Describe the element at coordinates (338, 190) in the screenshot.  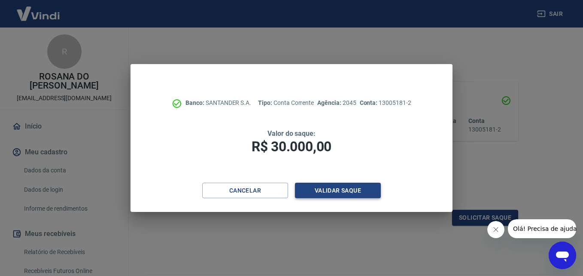
I see `button: Validar saque` at that location.